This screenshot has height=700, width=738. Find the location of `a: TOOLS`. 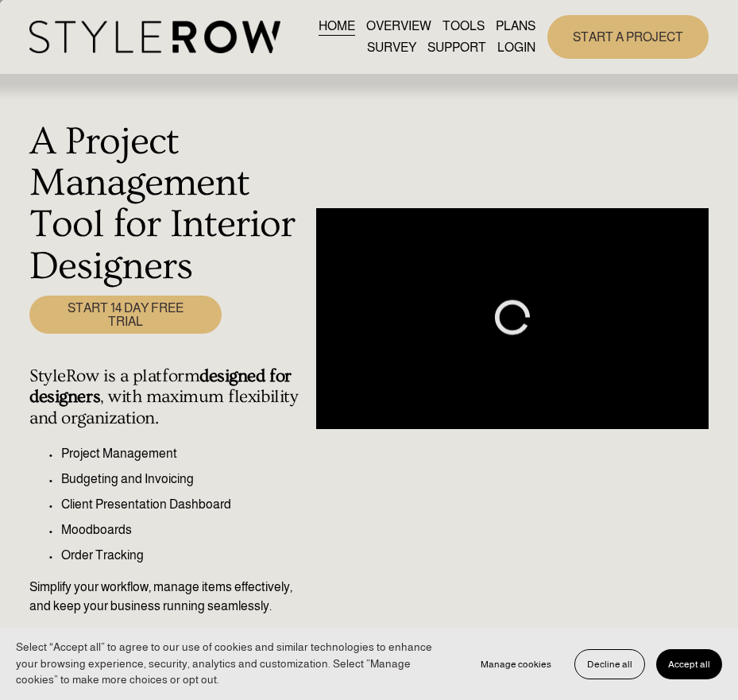

a: TOOLS is located at coordinates (463, 25).